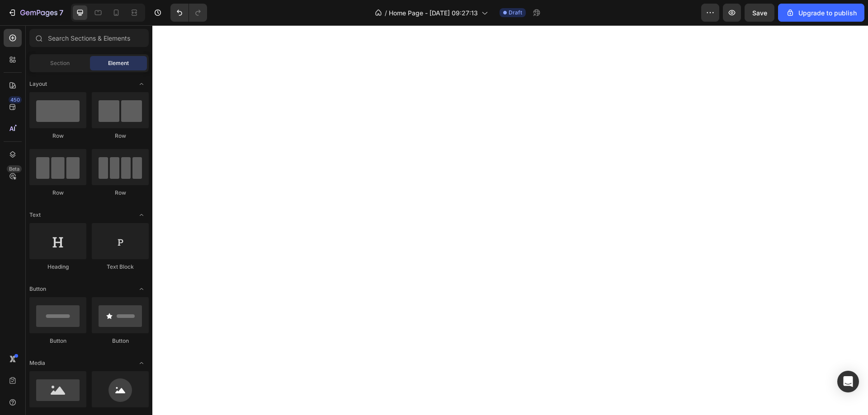 The image size is (868, 415). I want to click on div: 450, so click(15, 100).